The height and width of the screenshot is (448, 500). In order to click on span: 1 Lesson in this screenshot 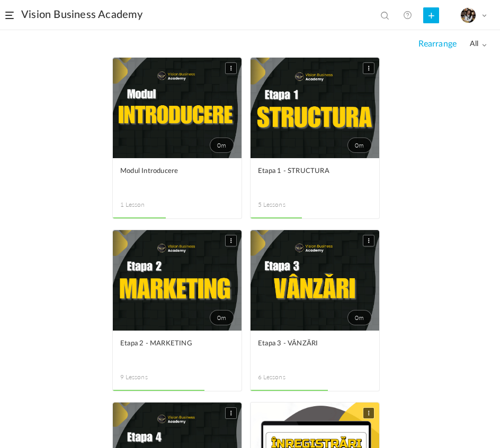, I will do `click(149, 204)`.